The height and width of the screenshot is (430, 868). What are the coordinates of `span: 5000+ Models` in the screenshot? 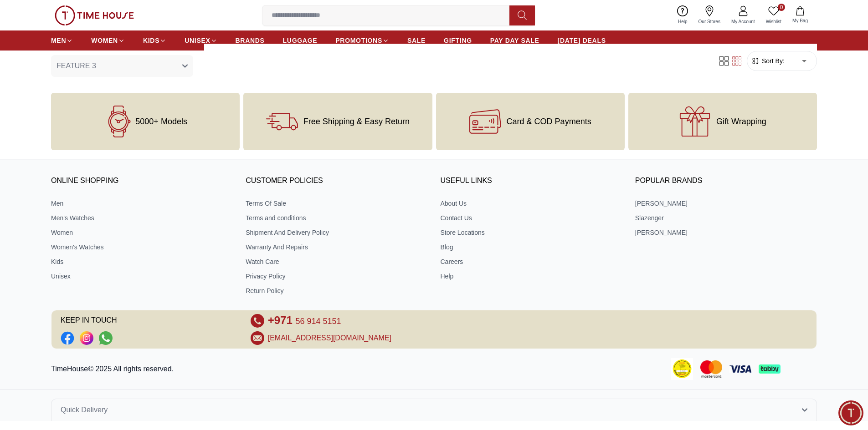 It's located at (161, 121).